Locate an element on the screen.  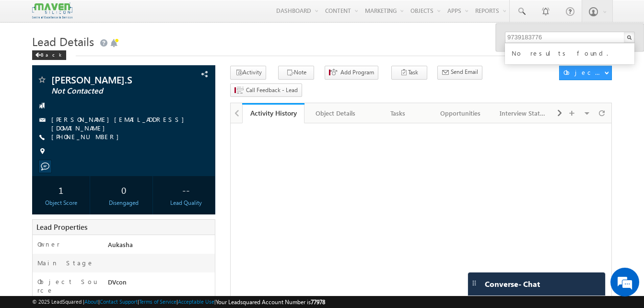
input: Search Objects is located at coordinates (569, 37).